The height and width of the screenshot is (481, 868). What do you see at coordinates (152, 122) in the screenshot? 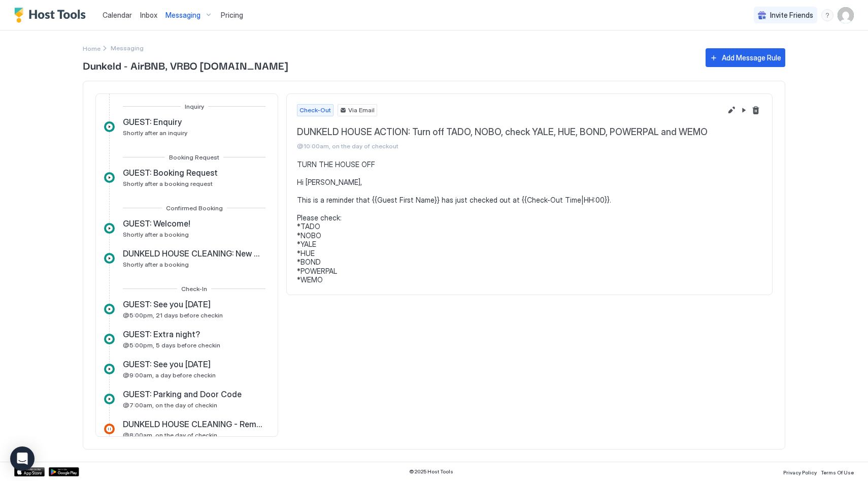
I see `span: GUEST: Enquiry` at bounding box center [152, 122].